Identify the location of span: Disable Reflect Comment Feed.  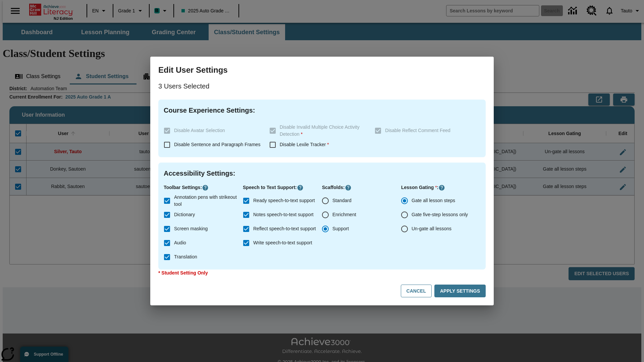
(418, 130).